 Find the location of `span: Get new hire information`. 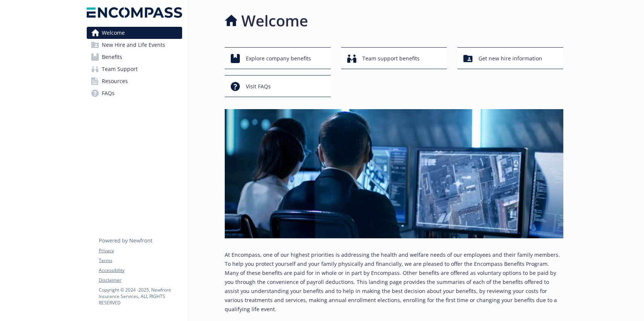

span: Get new hire information is located at coordinates (510, 58).